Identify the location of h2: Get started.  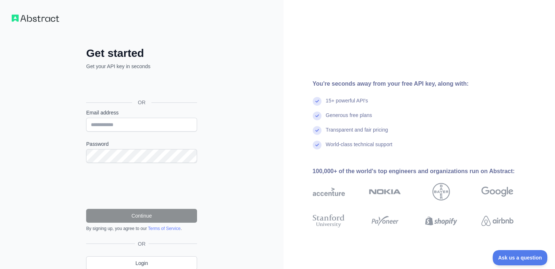
(142, 53).